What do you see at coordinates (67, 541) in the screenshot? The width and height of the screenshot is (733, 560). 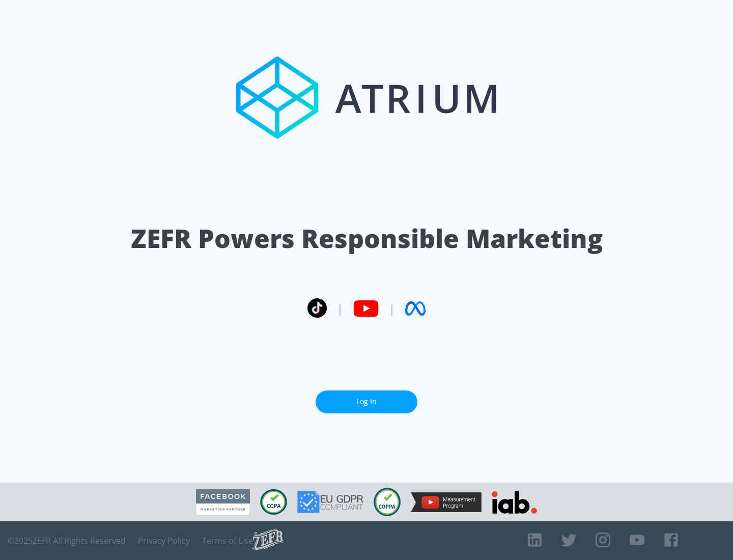 I see `span: © 2025 ZEFR All Rights Reserved` at bounding box center [67, 541].